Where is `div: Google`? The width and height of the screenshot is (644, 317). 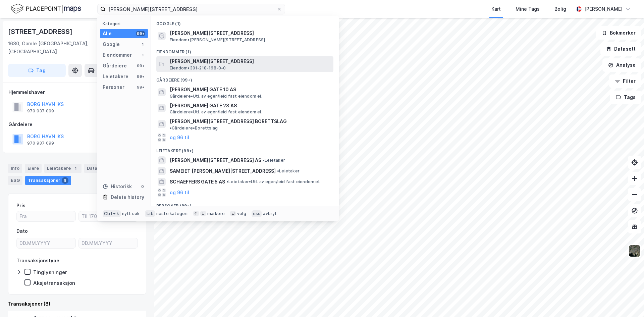 div: Google is located at coordinates (111, 44).